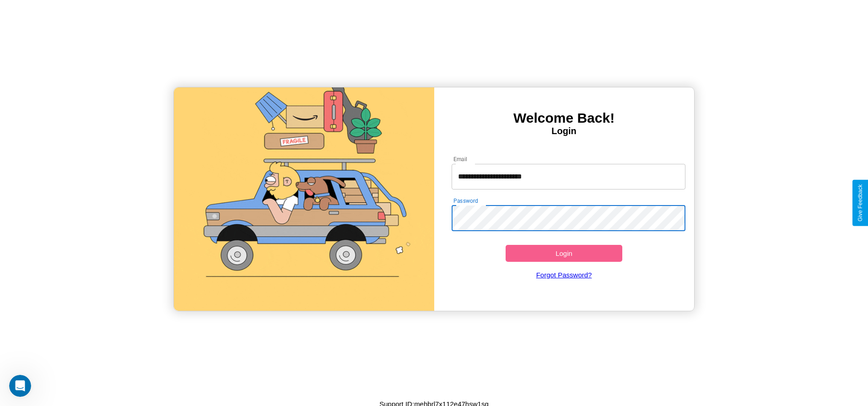 This screenshot has width=868, height=406. Describe the element at coordinates (460, 158) in the screenshot. I see `label: Email` at that location.